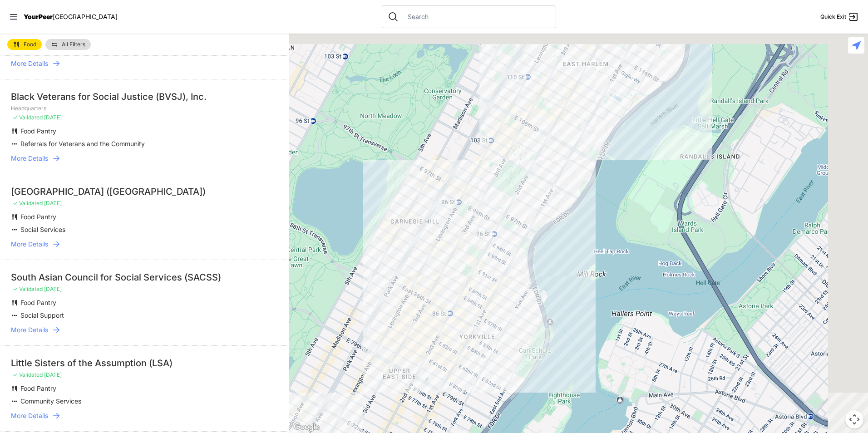 This screenshot has height=433, width=868. I want to click on span: Referrals for Veterans and the Community, so click(83, 143).